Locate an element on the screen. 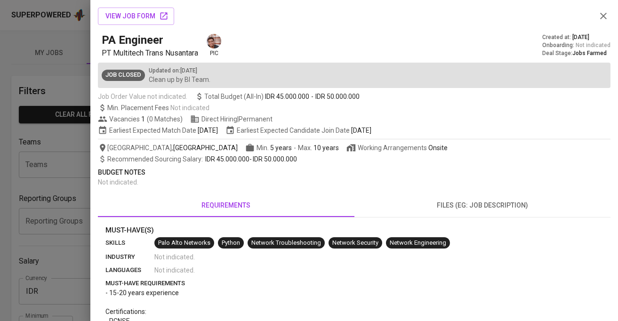 The image size is (618, 321). div: Created at : is located at coordinates (576, 37).